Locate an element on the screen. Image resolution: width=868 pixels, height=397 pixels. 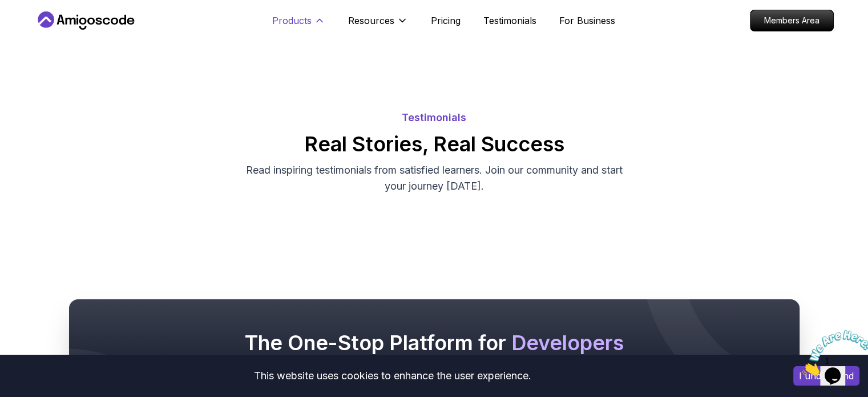
img: Chat attention grabber is located at coordinates (40, 27).